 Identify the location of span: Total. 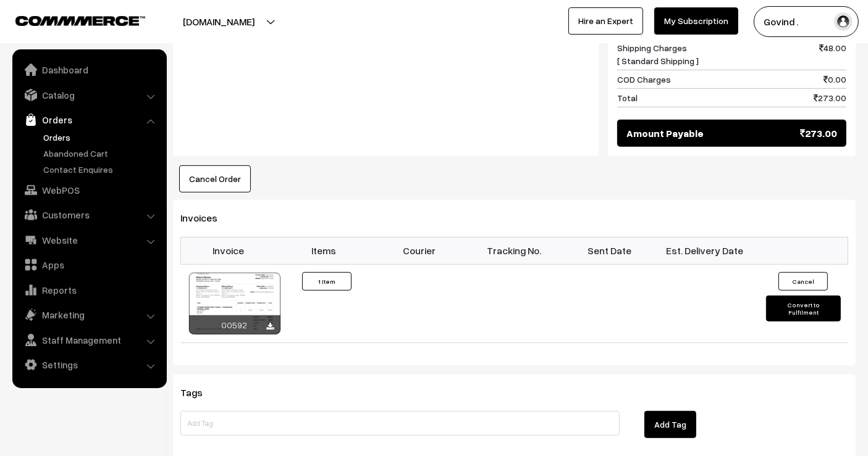
(627, 98).